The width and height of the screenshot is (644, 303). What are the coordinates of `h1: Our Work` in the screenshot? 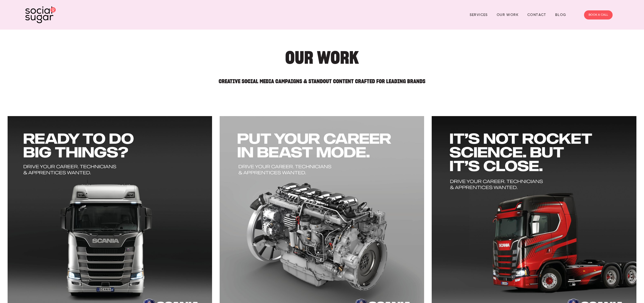 It's located at (322, 58).